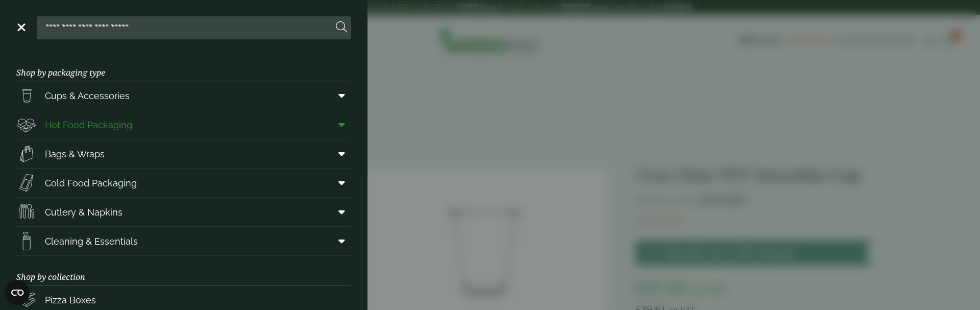 The height and width of the screenshot is (310, 980). Describe the element at coordinates (26, 183) in the screenshot. I see `img: Sandwich_box.svg` at that location.